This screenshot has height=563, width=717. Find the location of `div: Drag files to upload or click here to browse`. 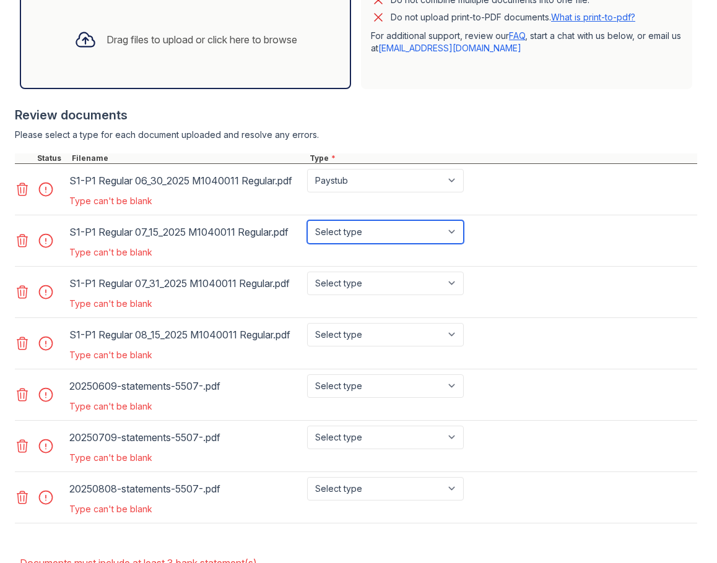

div: Drag files to upload or click here to browse is located at coordinates (202, 40).